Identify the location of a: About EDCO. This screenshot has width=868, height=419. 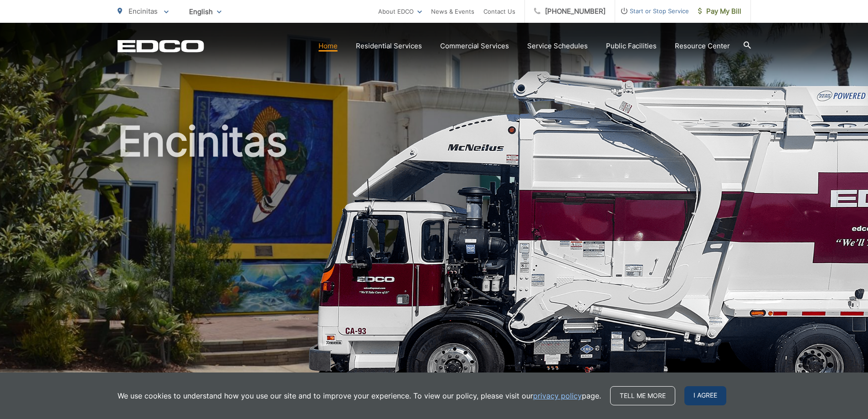
(400, 12).